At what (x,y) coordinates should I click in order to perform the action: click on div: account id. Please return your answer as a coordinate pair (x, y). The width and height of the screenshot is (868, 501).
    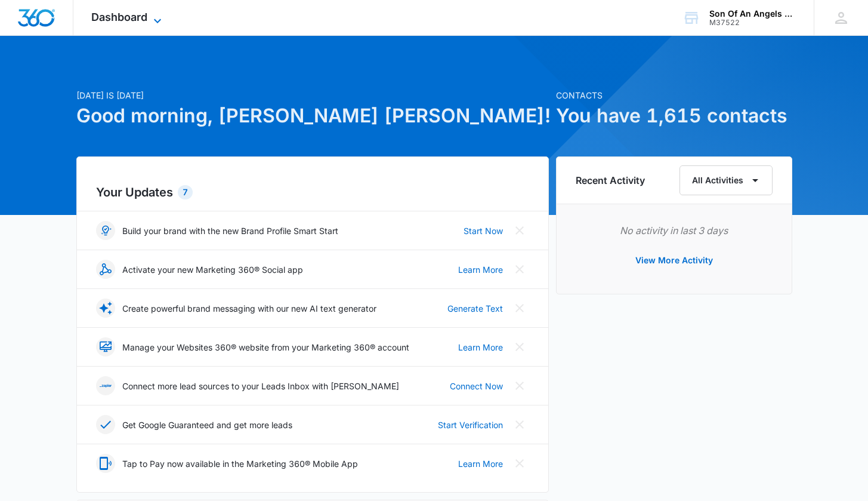
    Looking at the image, I should click on (753, 22).